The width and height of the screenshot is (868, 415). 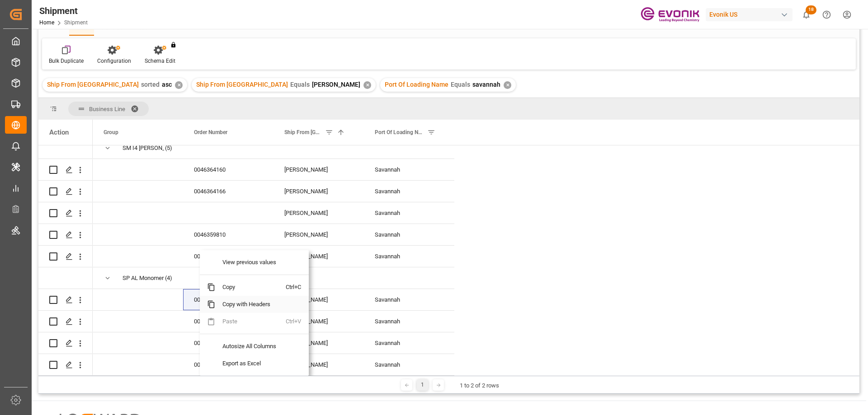 What do you see at coordinates (46, 23) in the screenshot?
I see `a: Home` at bounding box center [46, 23].